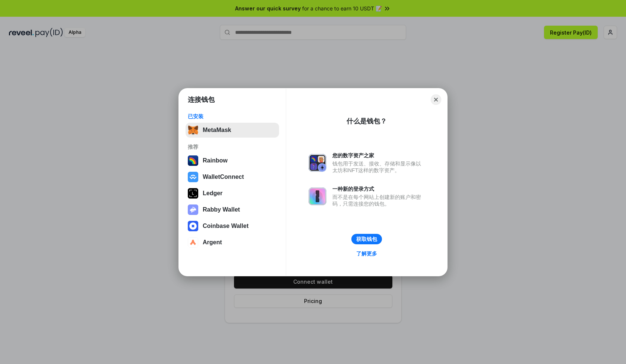 This screenshot has width=626, height=364. What do you see at coordinates (201, 100) in the screenshot?
I see `h1: 连接钱包` at bounding box center [201, 100].